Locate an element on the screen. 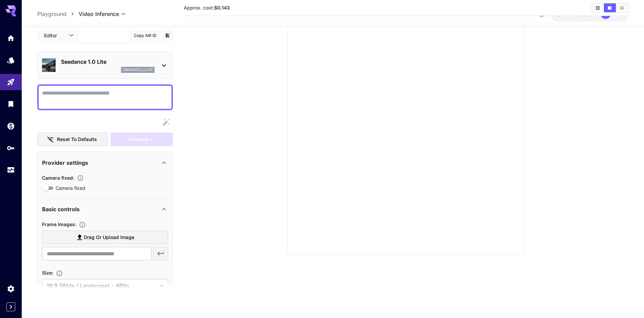  div: Library is located at coordinates (11, 104).